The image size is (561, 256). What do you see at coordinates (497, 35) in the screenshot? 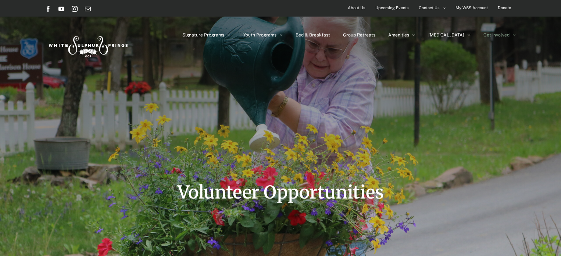
I see `span: Get Involved` at bounding box center [497, 35].